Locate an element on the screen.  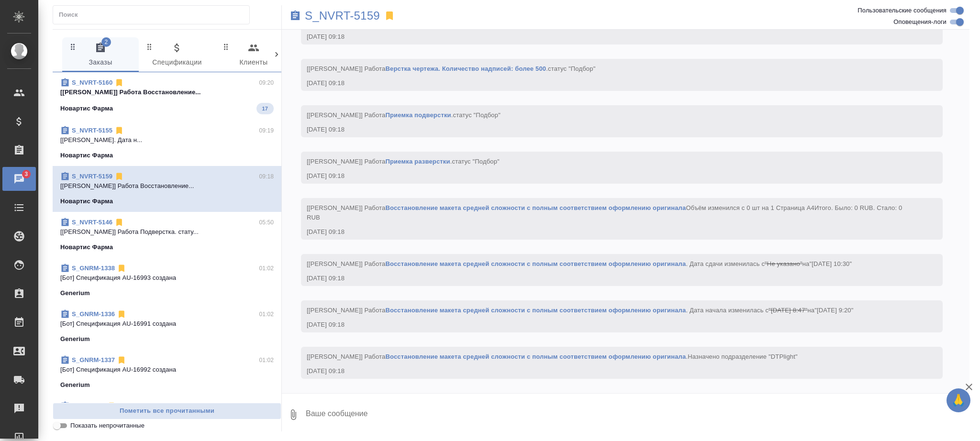
p: 09:20 is located at coordinates (266, 83).